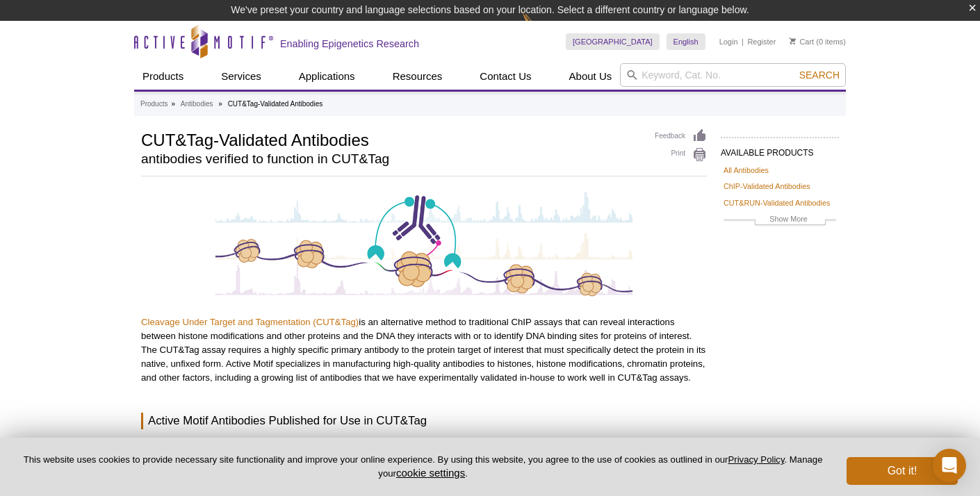  I want to click on a: Feedback, so click(680, 136).